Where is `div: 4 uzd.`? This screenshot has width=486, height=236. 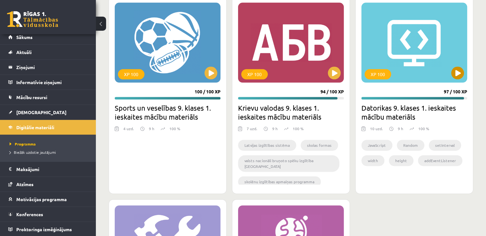 div: 4 uzd. is located at coordinates (128, 130).